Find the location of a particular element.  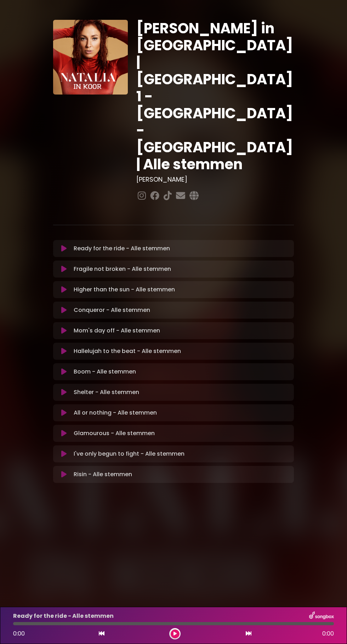

p: Higher than the sun - Alle stemmen is located at coordinates (124, 290).